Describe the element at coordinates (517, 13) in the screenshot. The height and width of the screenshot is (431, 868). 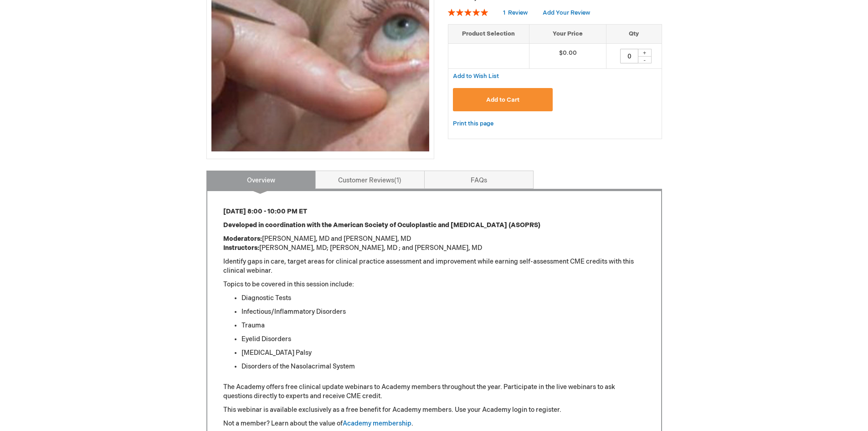
I see `span: Review` at that location.